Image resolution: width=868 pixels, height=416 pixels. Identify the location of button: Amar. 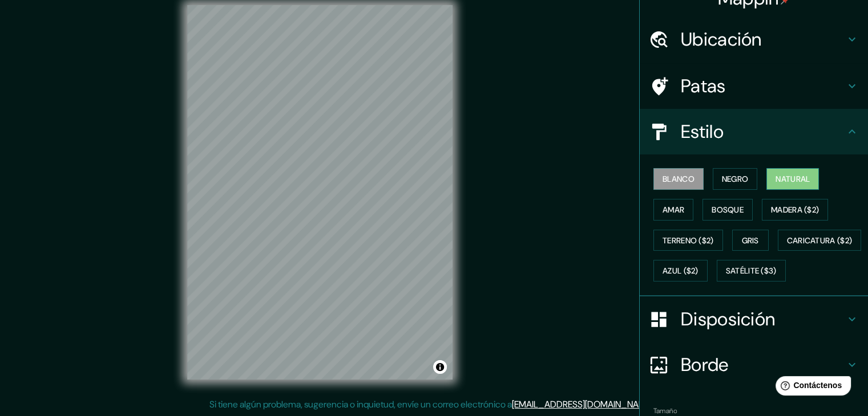
(673, 209).